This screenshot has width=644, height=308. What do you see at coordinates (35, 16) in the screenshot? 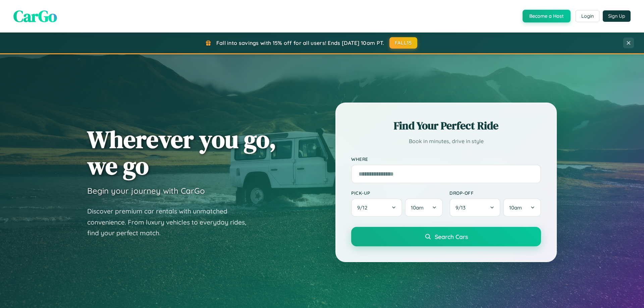
I see `span: CarGo` at bounding box center [35, 16].